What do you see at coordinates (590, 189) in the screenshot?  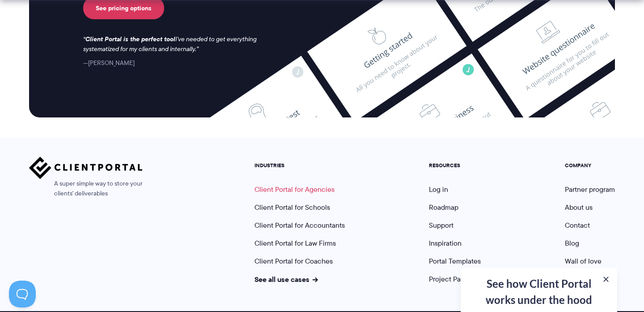 I see `a: Partner program` at bounding box center [590, 189].